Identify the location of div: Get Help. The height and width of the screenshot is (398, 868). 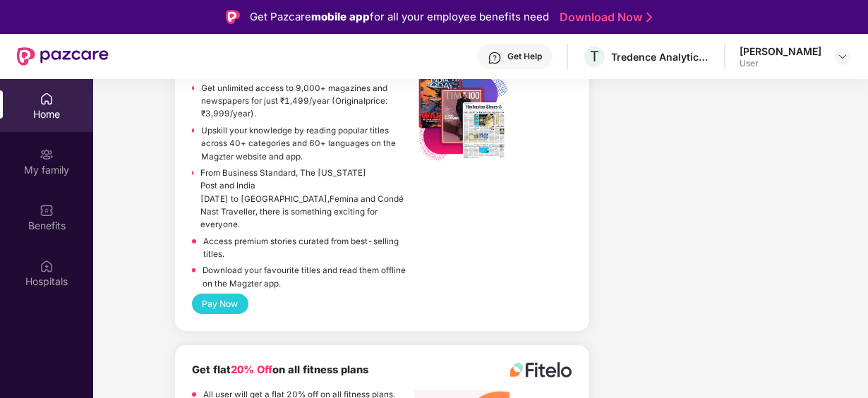
(524, 57).